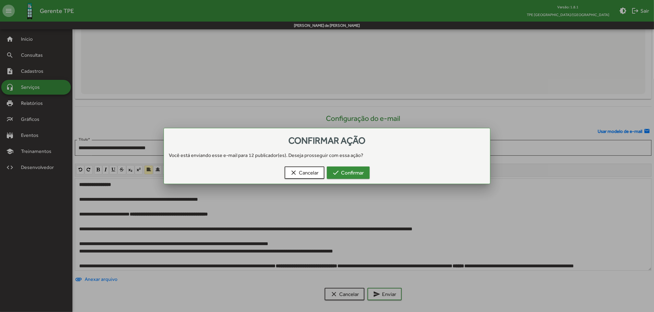 The image size is (654, 312). I want to click on button: Confirmar, so click(348, 172).